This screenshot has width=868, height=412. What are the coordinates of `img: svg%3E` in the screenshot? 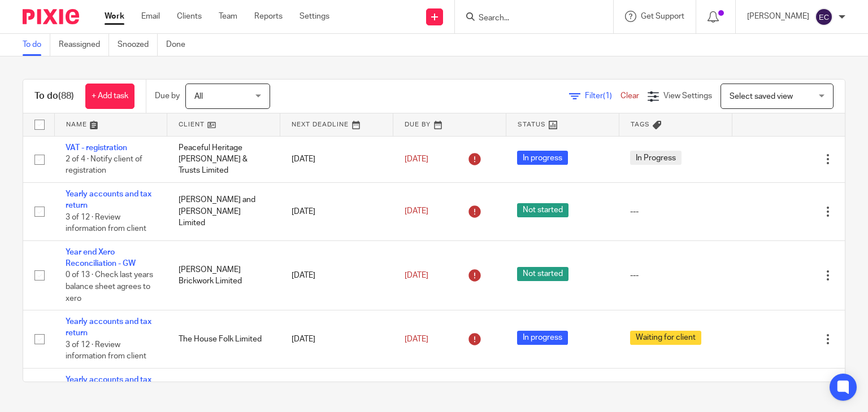 It's located at (824, 17).